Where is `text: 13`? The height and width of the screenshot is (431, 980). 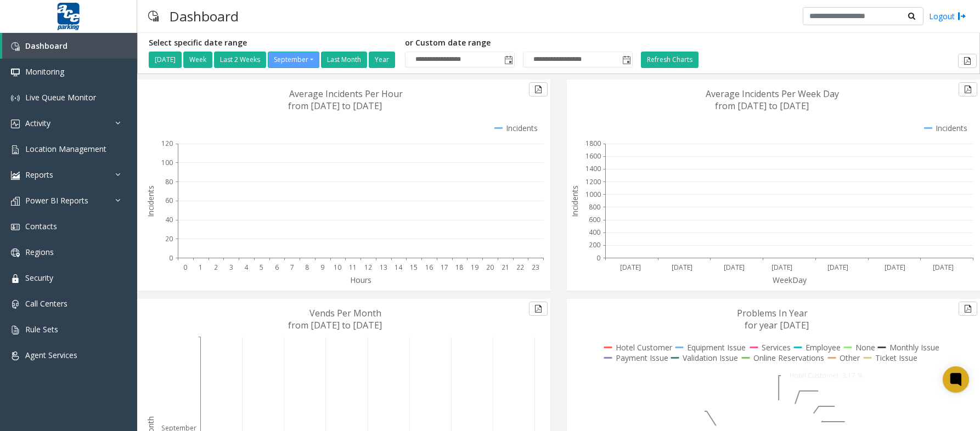 text: 13 is located at coordinates (384, 267).